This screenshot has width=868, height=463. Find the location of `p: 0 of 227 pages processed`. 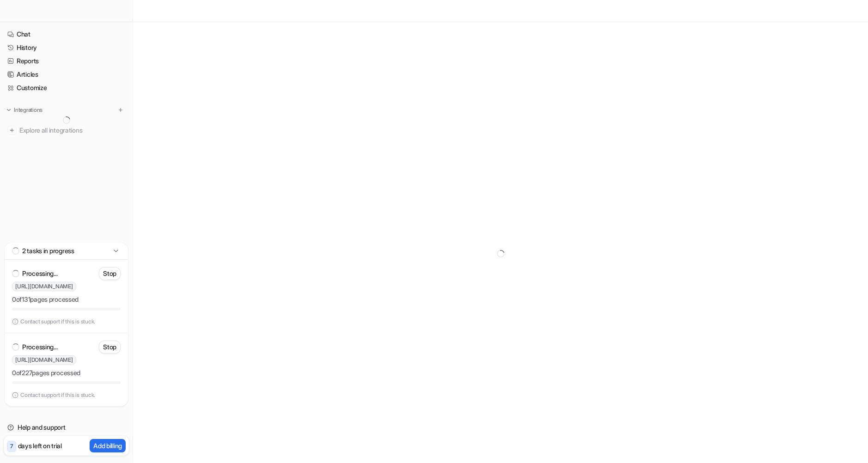

p: 0 of 227 pages processed is located at coordinates (66, 373).